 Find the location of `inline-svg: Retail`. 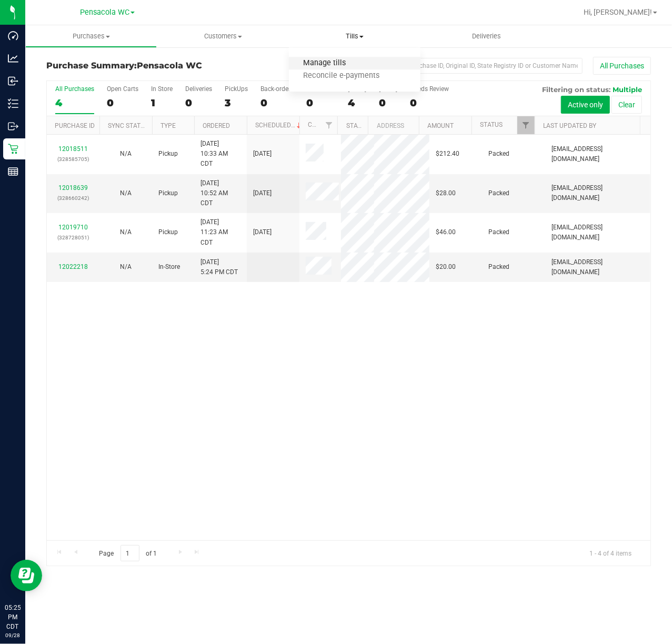

inline-svg: Retail is located at coordinates (13, 149).